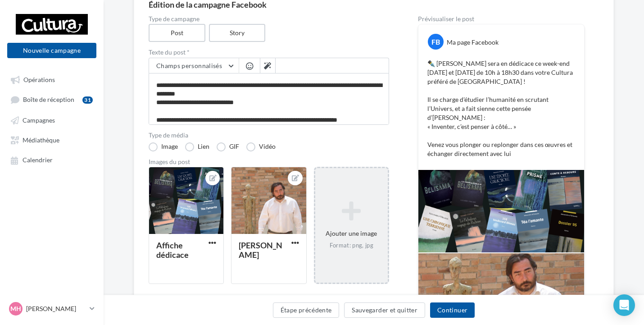 This screenshot has width=644, height=325. I want to click on button: Sauvegarder et quitter, so click(385, 311).